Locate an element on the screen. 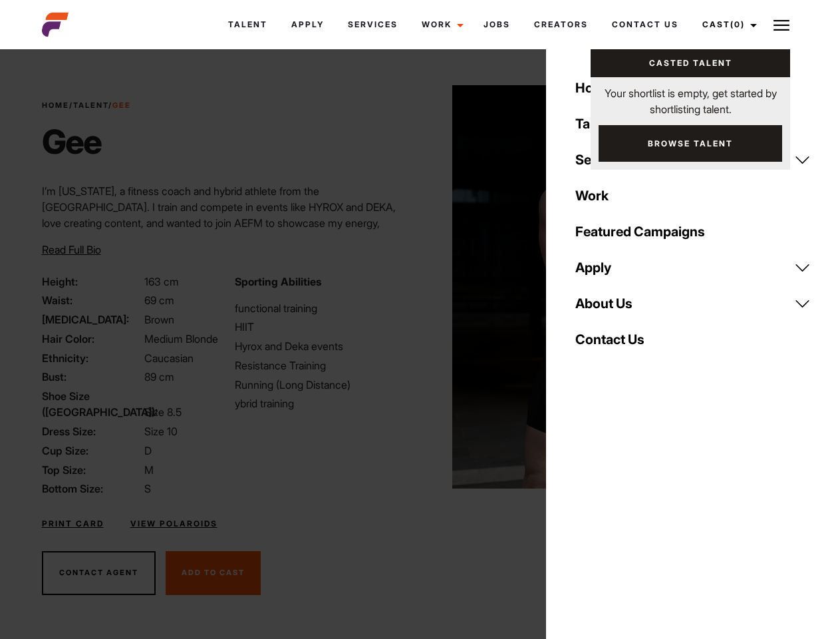 Image resolution: width=840 pixels, height=639 pixels. strong: Gee is located at coordinates (122, 105).